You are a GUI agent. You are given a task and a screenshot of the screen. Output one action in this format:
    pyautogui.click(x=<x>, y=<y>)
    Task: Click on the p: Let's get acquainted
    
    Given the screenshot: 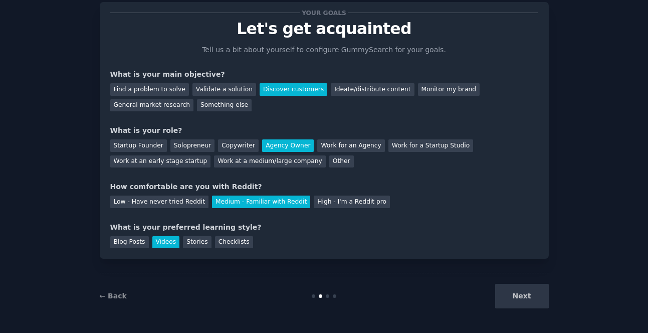 What is the action you would take?
    pyautogui.click(x=324, y=29)
    